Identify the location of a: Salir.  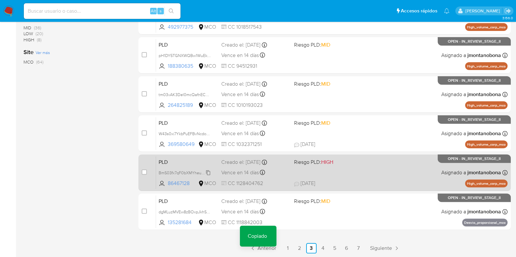
(507, 11).